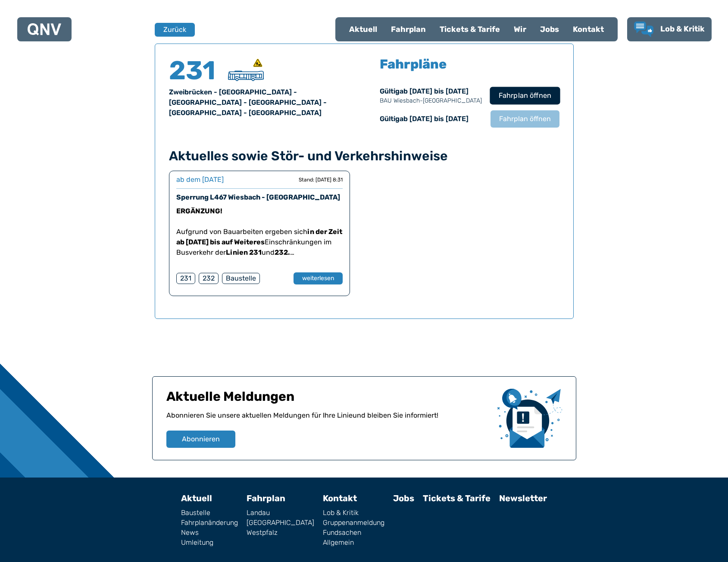  I want to click on div: Aktuell, so click(363, 29).